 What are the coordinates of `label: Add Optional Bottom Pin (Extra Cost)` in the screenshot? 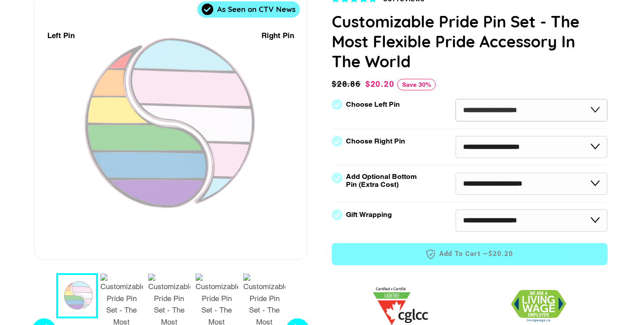 It's located at (383, 180).